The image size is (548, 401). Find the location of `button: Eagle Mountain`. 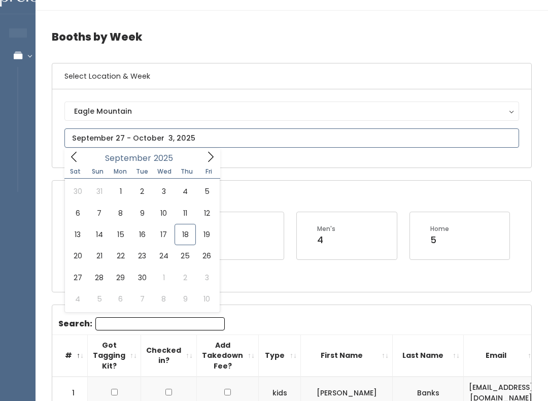

button: Eagle Mountain is located at coordinates (292, 111).